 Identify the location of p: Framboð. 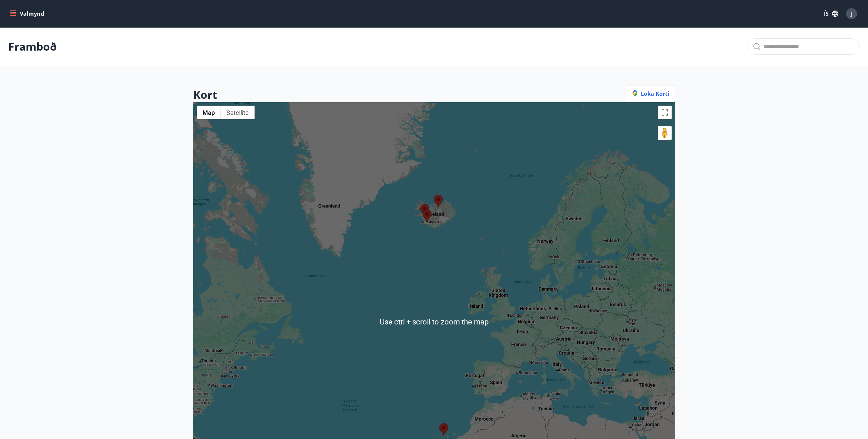
(32, 46).